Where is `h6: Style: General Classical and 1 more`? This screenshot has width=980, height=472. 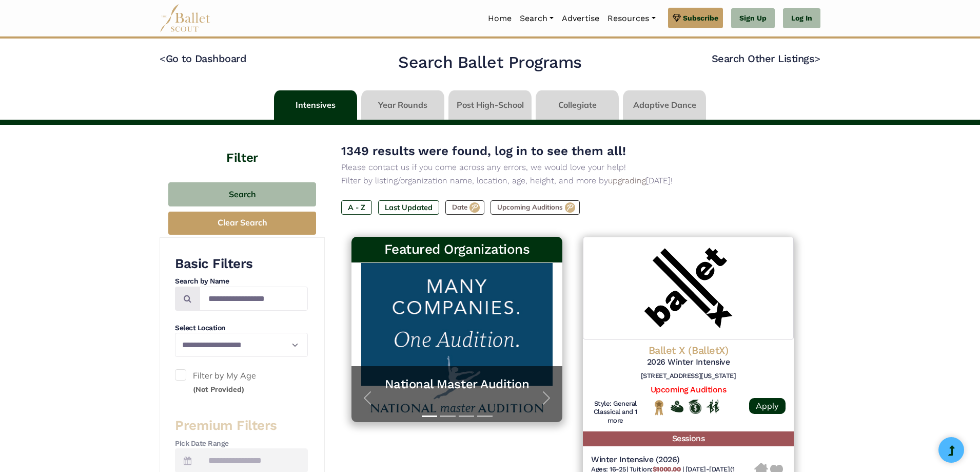
h6: Style: General Classical and 1 more is located at coordinates (615, 412).